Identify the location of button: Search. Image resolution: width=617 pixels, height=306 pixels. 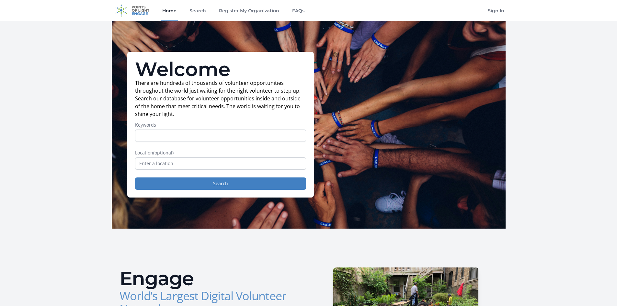
(221, 184).